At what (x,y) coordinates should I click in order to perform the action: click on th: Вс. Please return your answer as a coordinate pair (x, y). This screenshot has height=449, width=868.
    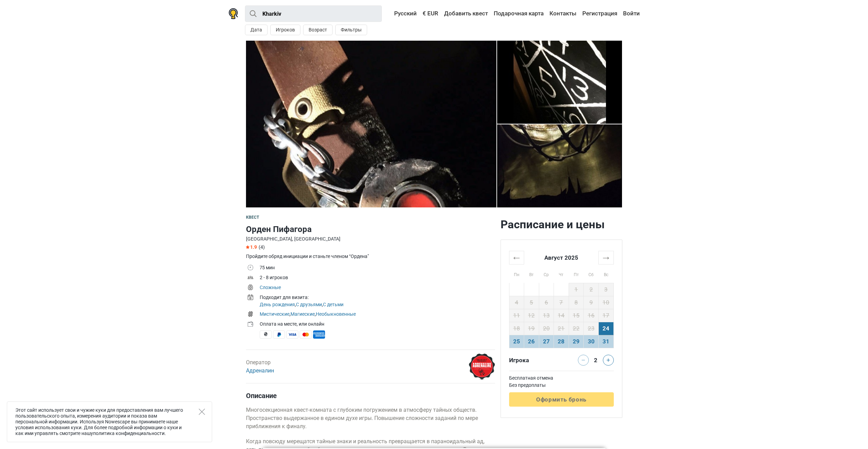
    Looking at the image, I should click on (606, 273).